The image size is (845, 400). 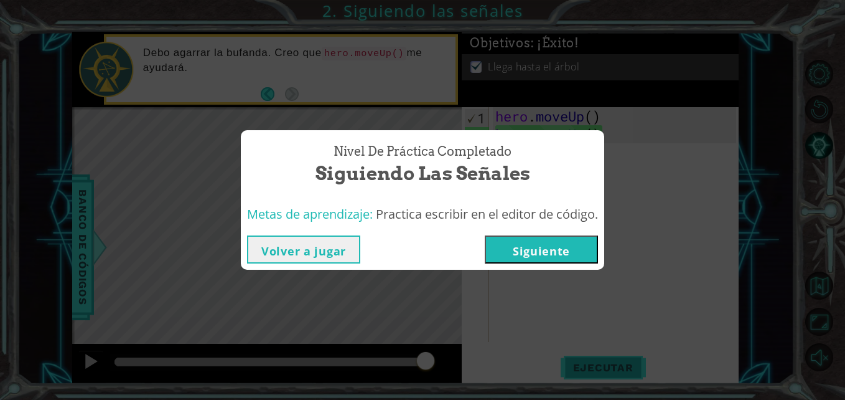 What do you see at coordinates (310, 214) in the screenshot?
I see `span: Metas de aprendizaje:` at bounding box center [310, 214].